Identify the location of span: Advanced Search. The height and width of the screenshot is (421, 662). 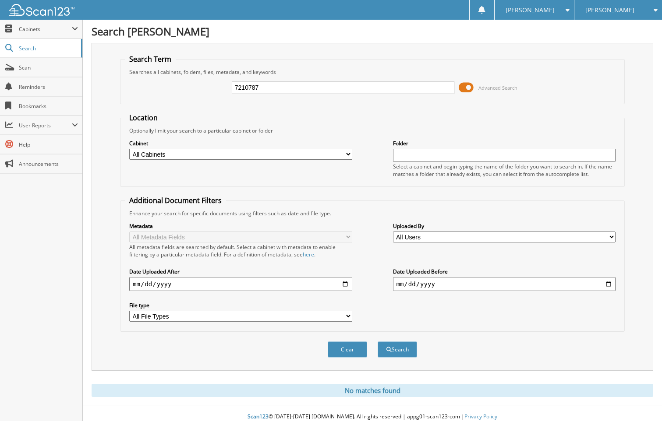
(497, 88).